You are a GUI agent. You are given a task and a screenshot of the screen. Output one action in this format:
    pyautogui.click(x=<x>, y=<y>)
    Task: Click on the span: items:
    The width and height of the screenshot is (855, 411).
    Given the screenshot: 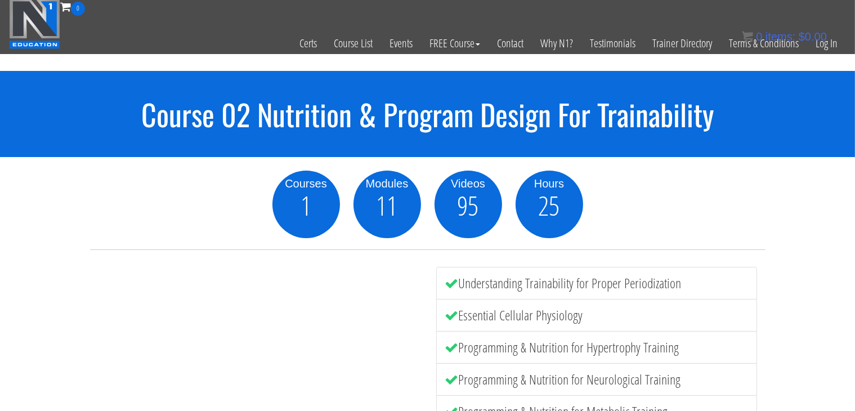 What is the action you would take?
    pyautogui.click(x=781, y=37)
    